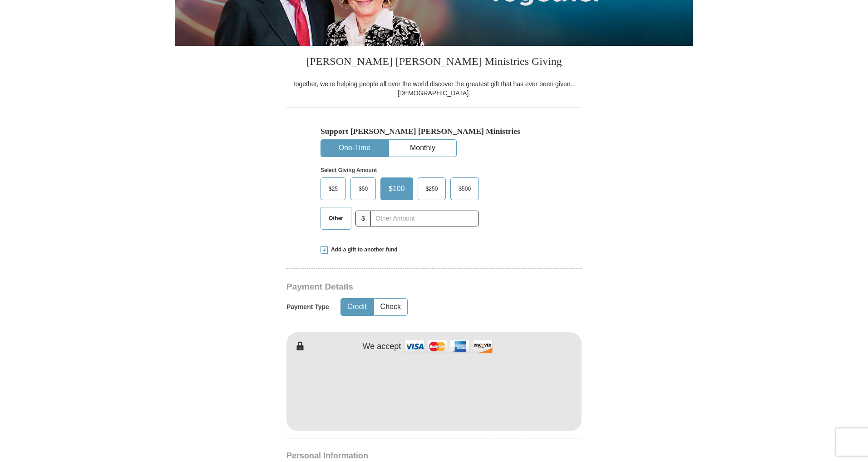 This screenshot has height=462, width=868. What do you see at coordinates (333, 189) in the screenshot?
I see `span: $25` at bounding box center [333, 189].